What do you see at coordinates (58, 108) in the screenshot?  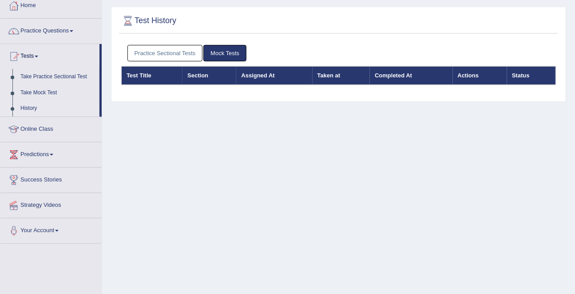 I see `a: History` at bounding box center [58, 108].